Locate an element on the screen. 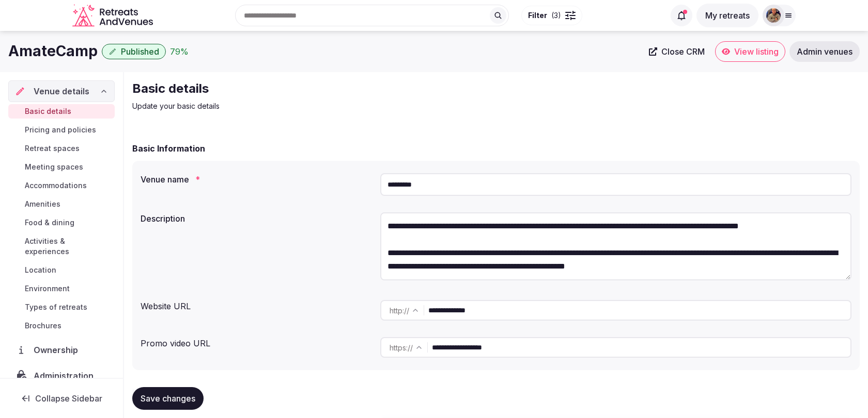  span: Basic details is located at coordinates (48, 111).